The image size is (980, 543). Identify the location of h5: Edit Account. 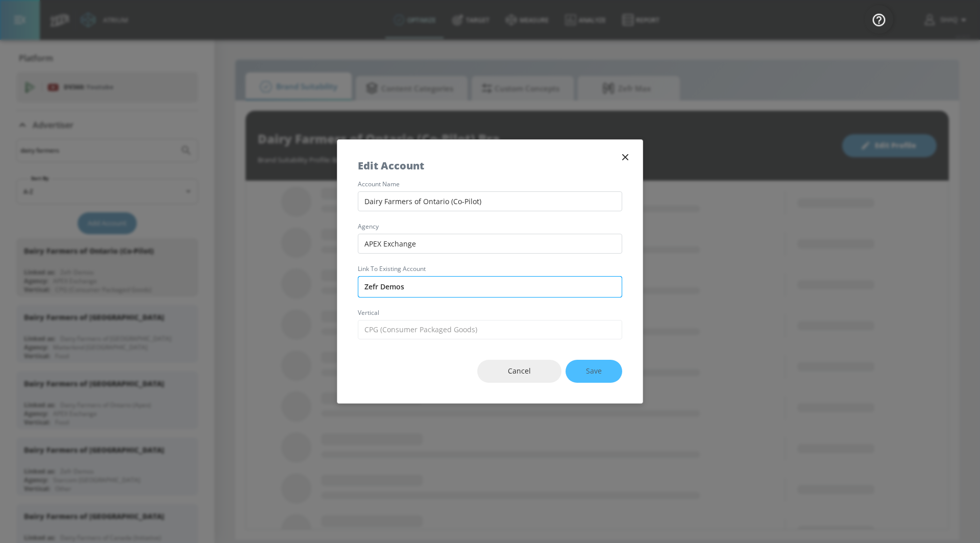
(391, 166).